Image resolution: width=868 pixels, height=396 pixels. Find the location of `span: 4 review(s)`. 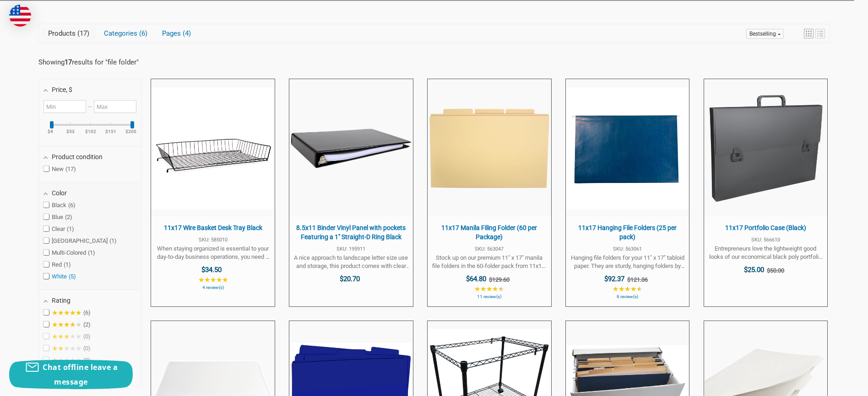

span: 4 review(s) is located at coordinates (213, 288).